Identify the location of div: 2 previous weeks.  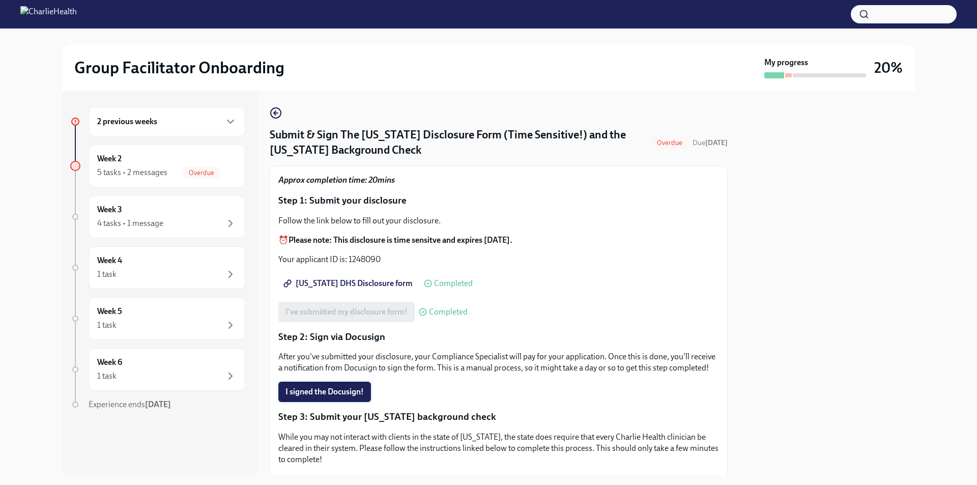
(167, 122).